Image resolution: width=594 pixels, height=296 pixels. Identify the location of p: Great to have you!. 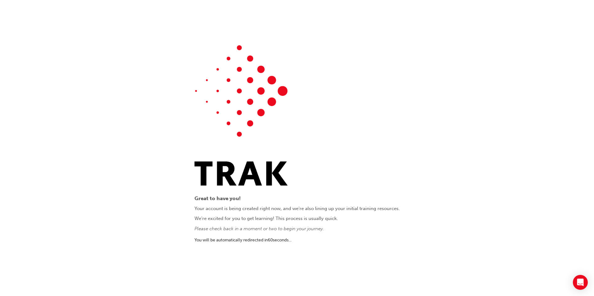
(297, 198).